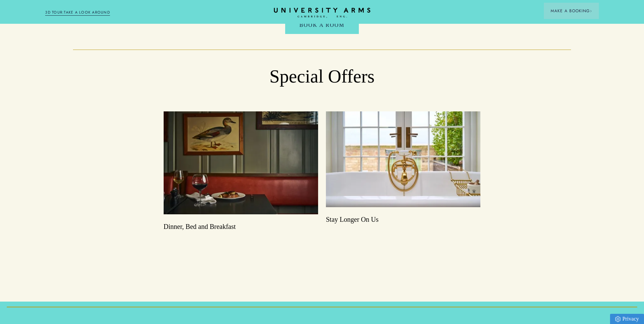 The width and height of the screenshot is (644, 324). I want to click on button: Make a BookingArrow icon, so click(571, 11).